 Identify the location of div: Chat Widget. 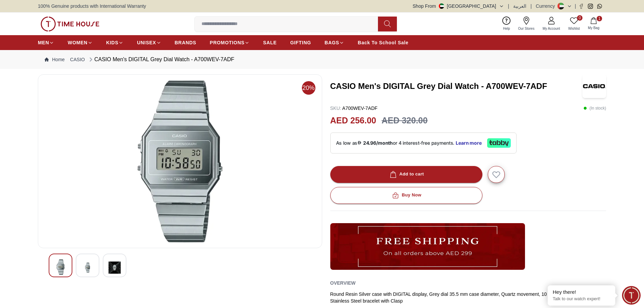
(631, 296).